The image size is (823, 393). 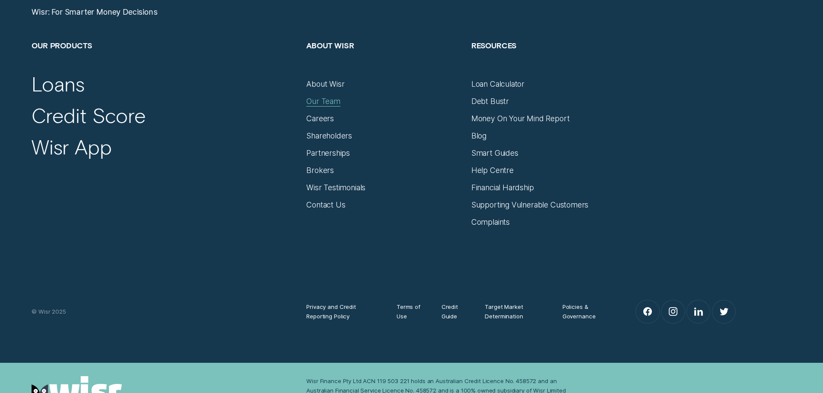 What do you see at coordinates (320, 171) in the screenshot?
I see `div: Brokers` at bounding box center [320, 171].